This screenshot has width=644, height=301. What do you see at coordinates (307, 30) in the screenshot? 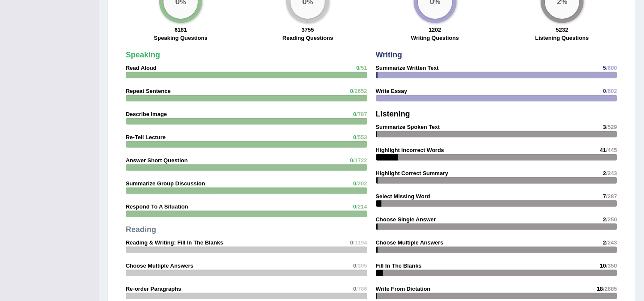
I see `strong: 3755` at bounding box center [307, 30].